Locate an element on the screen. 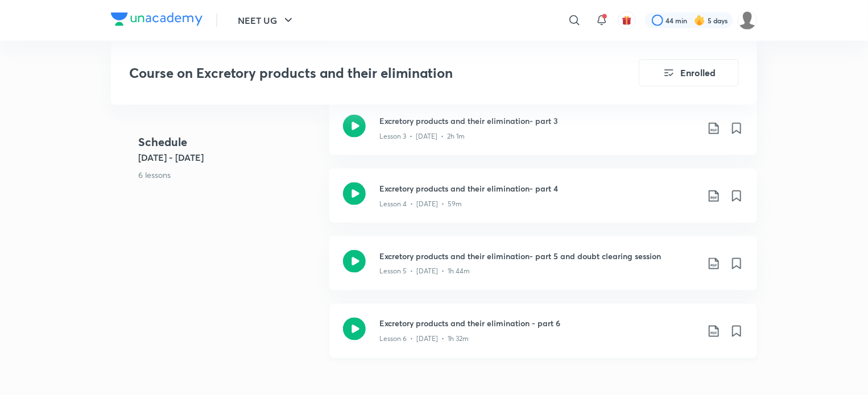  h3: Excretory products and their elimination- part 4 is located at coordinates (539, 188).